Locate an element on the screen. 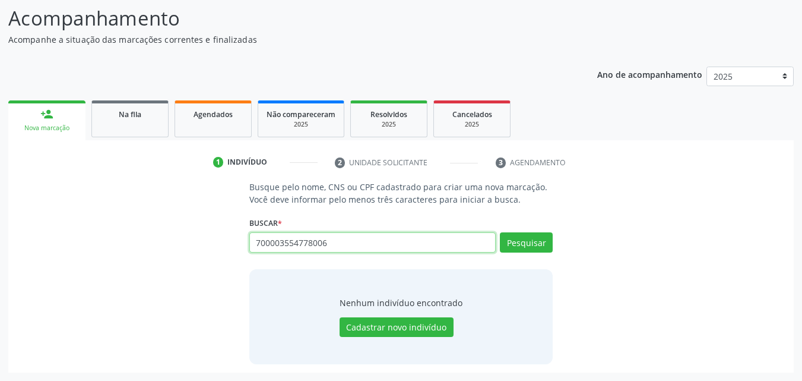 The height and width of the screenshot is (381, 802). span: Agendados is located at coordinates (213, 114).